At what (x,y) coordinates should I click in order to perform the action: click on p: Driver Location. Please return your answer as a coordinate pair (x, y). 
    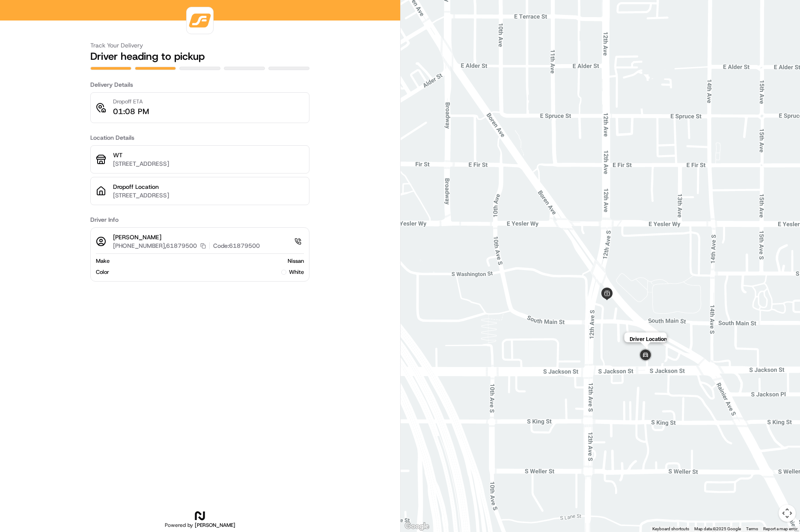
    Looking at the image, I should click on (648, 339).